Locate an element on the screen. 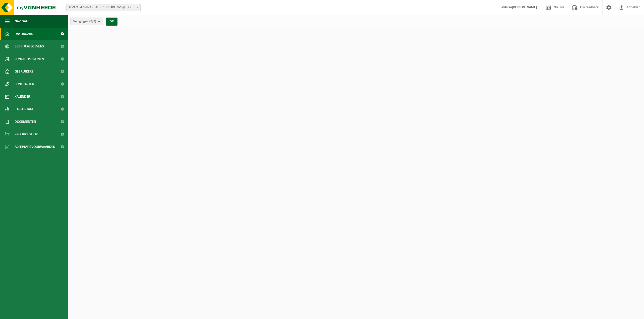 This screenshot has height=319, width=644. span: Product Shop is located at coordinates (26, 135).